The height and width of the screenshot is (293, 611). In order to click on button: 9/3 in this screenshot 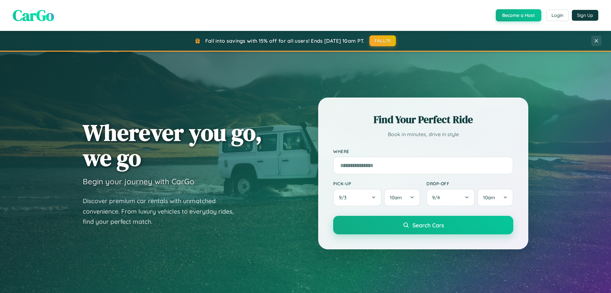, I will do `click(358, 197)`.